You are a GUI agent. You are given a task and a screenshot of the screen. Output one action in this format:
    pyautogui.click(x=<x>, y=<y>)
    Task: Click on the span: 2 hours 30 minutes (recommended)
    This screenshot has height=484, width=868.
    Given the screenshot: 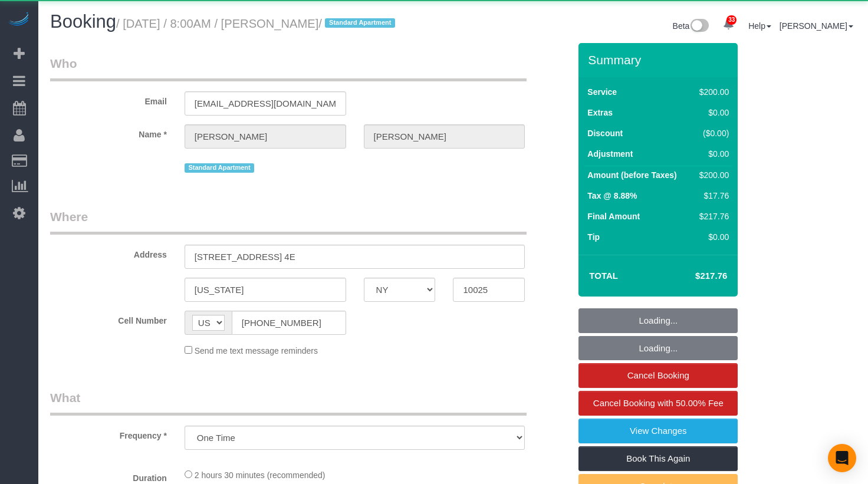 What is the action you would take?
    pyautogui.click(x=260, y=475)
    